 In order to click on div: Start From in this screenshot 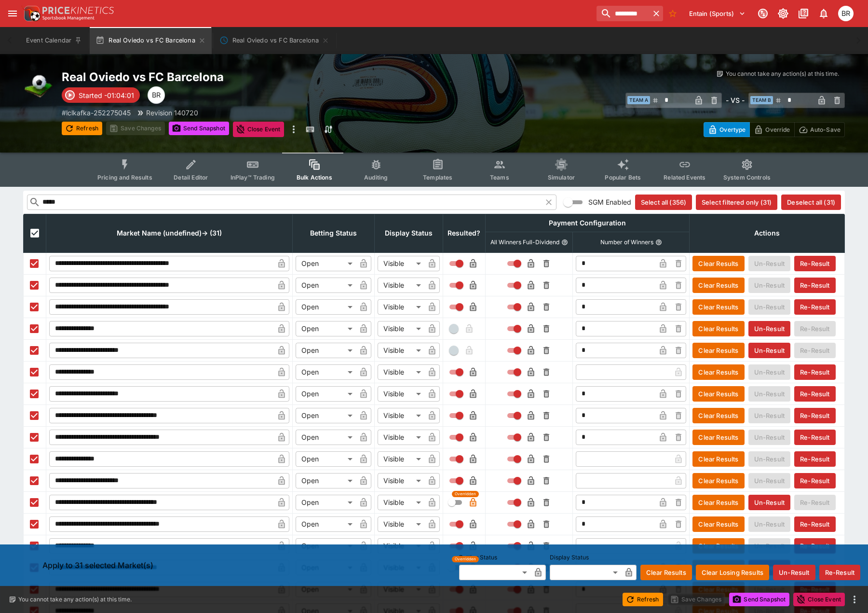, I will do `click(774, 129)`.